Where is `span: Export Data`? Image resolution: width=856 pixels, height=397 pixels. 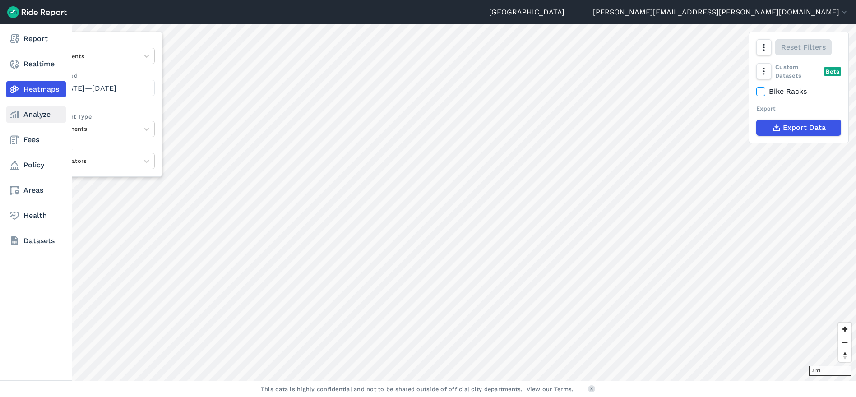
span: Export Data is located at coordinates (804, 128).